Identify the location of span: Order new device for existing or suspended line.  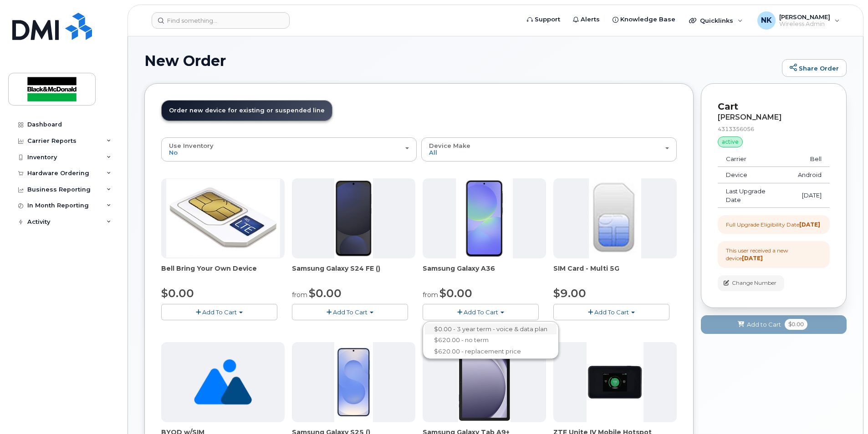
(247, 110).